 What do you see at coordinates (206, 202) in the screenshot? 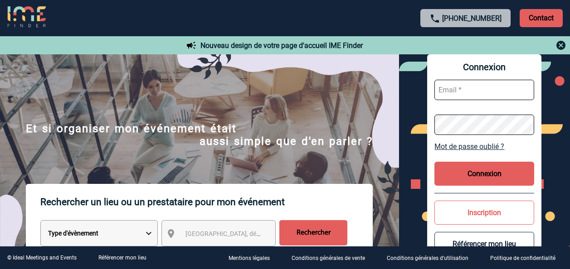
I see `p: Rechercher un lieu ou un prestataire pour mon événement` at bounding box center [206, 202].